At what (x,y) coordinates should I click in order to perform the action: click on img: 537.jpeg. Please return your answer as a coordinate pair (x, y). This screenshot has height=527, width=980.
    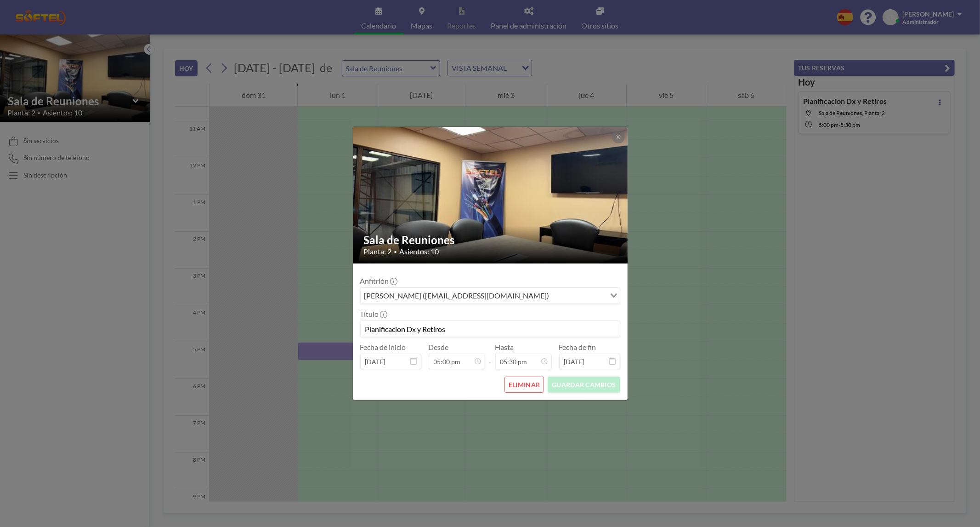
    Looking at the image, I should click on (490, 195).